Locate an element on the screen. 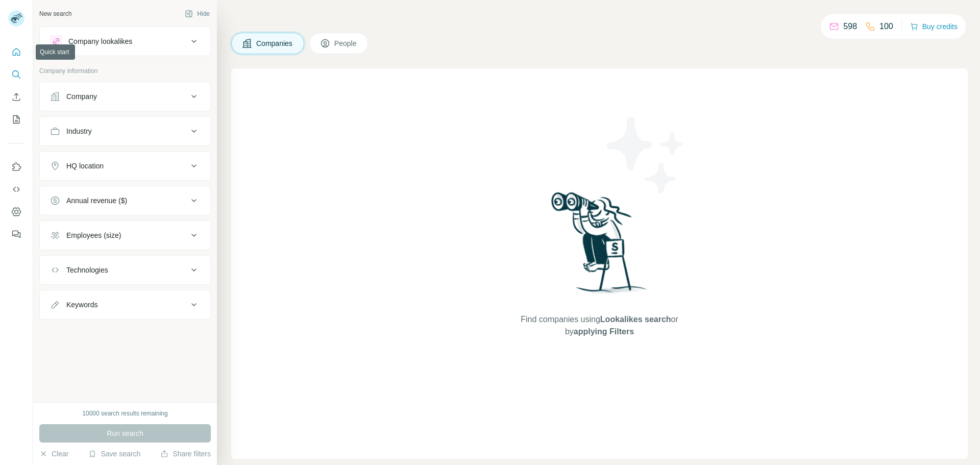 The width and height of the screenshot is (980, 465). button: Keywords is located at coordinates (125, 304).